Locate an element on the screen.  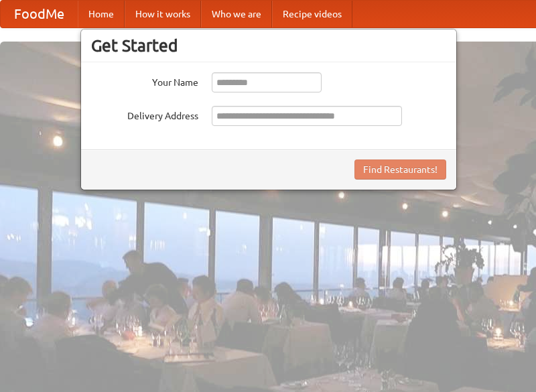
a: Recipe videos is located at coordinates (312, 14).